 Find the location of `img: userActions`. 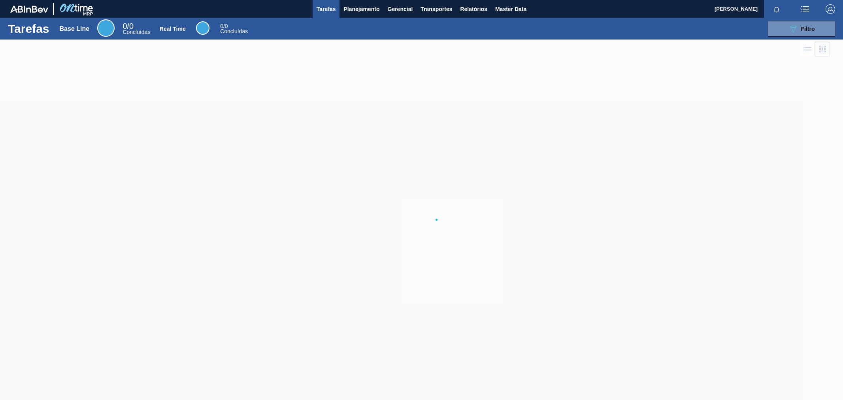

img: userActions is located at coordinates (806, 9).